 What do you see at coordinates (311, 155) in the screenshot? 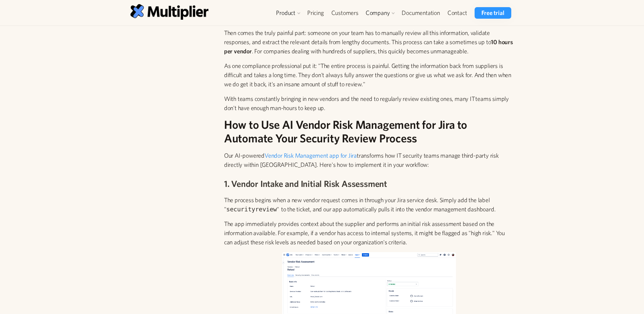
I see `a: Vendor Risk Management app for Jira` at bounding box center [311, 155].